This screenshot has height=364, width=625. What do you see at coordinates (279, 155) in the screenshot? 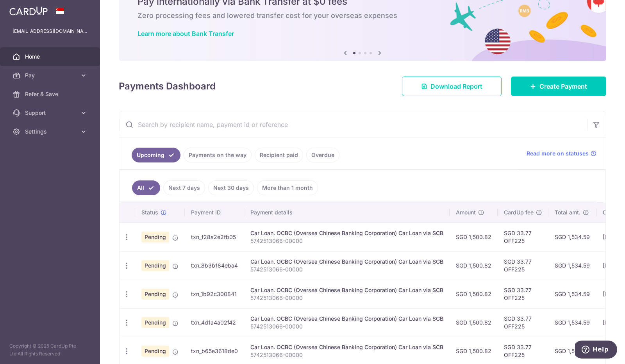
I see `a: Recipient paid` at bounding box center [279, 155].